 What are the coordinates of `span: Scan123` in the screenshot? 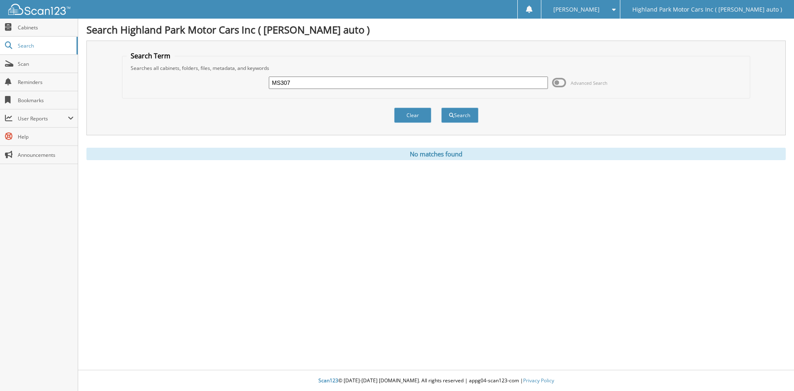 It's located at (328, 380).